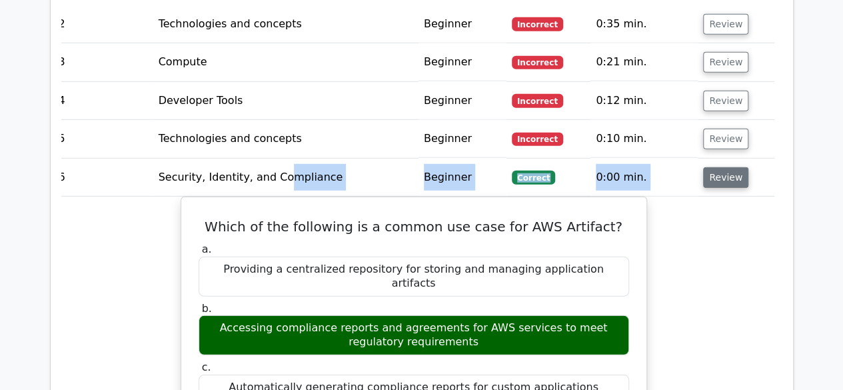 This screenshot has height=390, width=843. What do you see at coordinates (533, 177) in the screenshot?
I see `span: Correct` at bounding box center [533, 177].